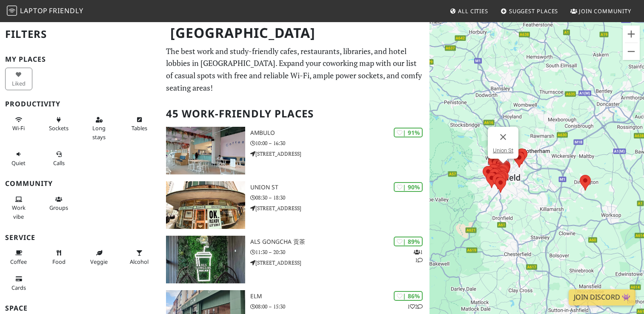 This screenshot has height=314, width=644. I want to click on h3: Community, so click(80, 183).